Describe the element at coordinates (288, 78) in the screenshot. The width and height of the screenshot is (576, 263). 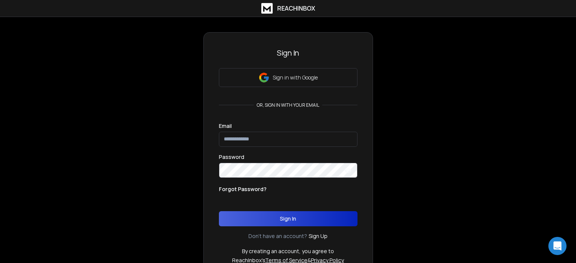
I see `button: Sign in with Google` at that location.